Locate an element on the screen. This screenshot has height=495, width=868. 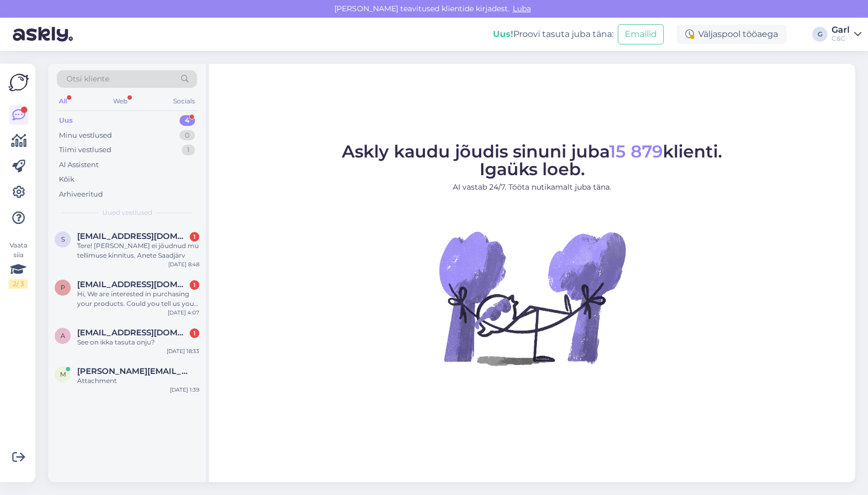
div: Socials is located at coordinates (184, 101).